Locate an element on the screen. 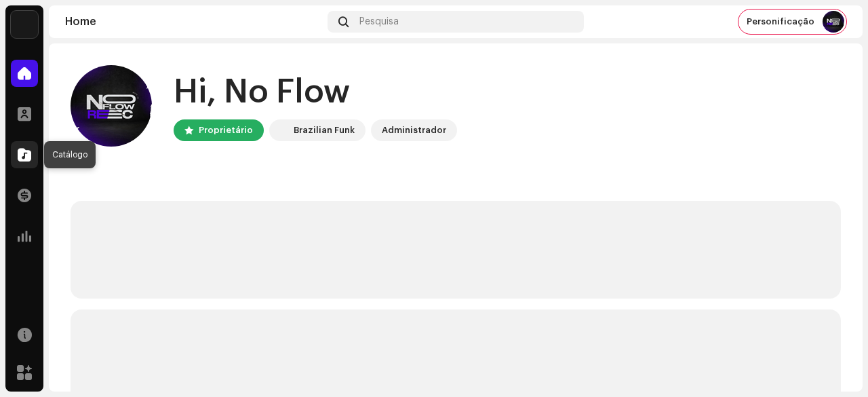 This screenshot has width=868, height=397. div: Home is located at coordinates (193, 22).